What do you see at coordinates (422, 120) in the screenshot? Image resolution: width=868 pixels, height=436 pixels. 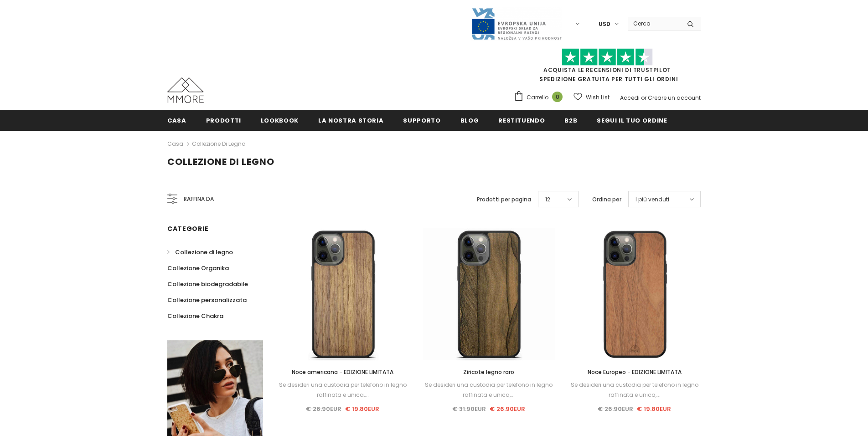 I see `span: supporto` at bounding box center [422, 120].